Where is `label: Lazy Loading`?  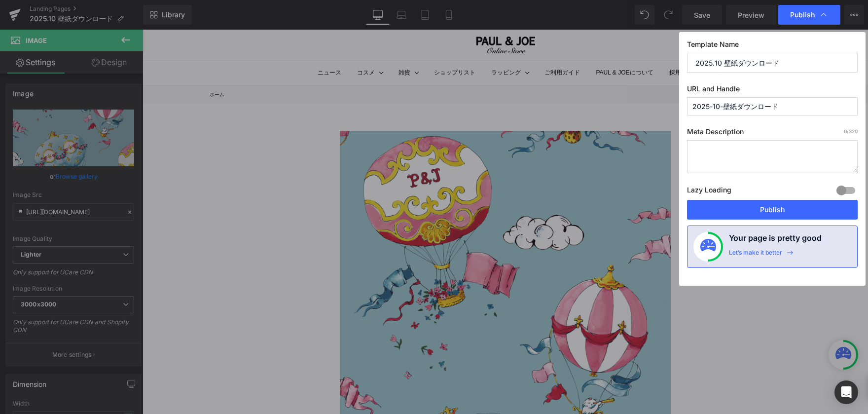 label: Lazy Loading is located at coordinates (709, 192).